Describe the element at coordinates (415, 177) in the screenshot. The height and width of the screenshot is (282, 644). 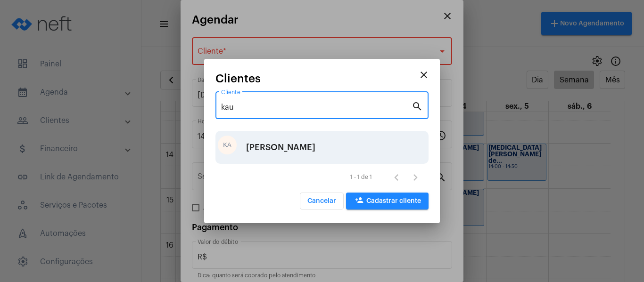
I see `button: Próxima página` at that location.